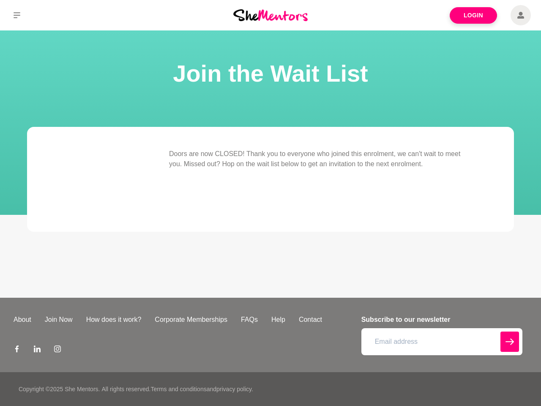  Describe the element at coordinates (270, 15) in the screenshot. I see `img: She Mentors Logo` at that location.